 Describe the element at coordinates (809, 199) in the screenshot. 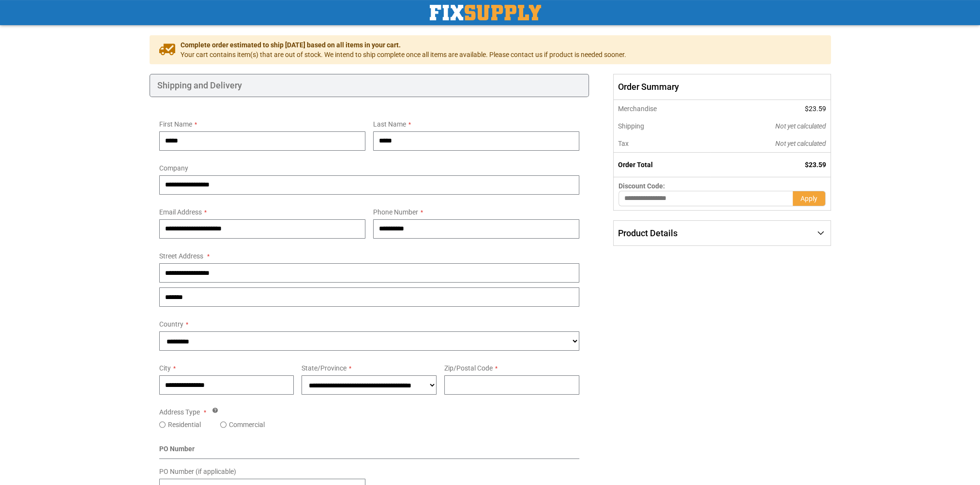

I see `button: Apply` at that location.